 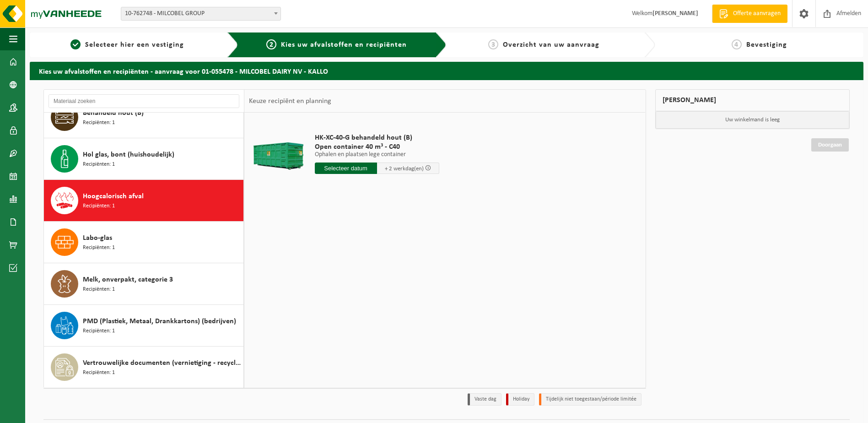 What do you see at coordinates (144, 326) in the screenshot?
I see `button: PMD (Plastiek, Metaal, Drankkartons) (bedrijven) Recipiënten: 1` at bounding box center [144, 326].